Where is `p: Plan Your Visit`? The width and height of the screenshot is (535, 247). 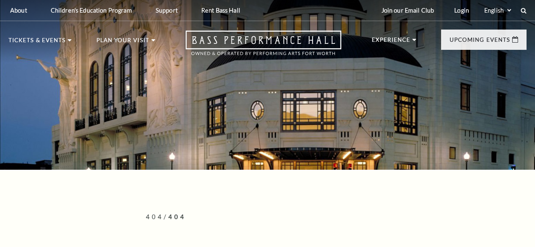 p: Plan Your Visit is located at coordinates (123, 43).